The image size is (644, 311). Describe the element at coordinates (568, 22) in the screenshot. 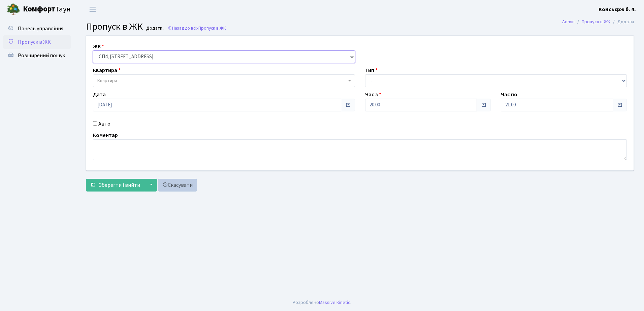

I see `a: Admin` at that location.